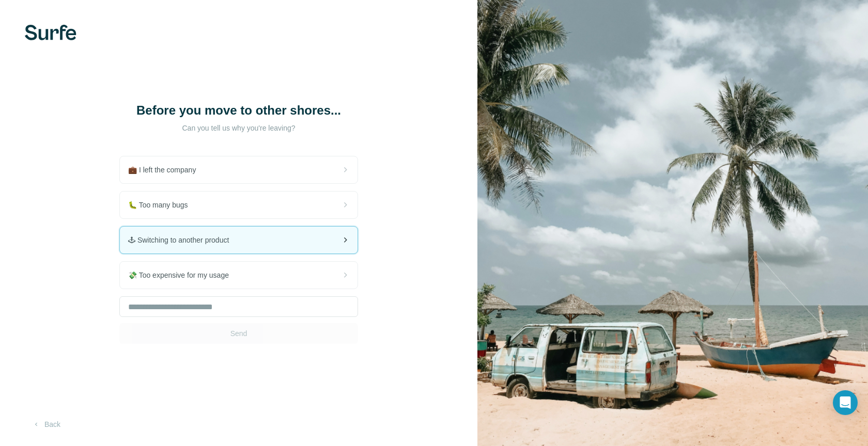 This screenshot has width=868, height=446. I want to click on h1: Before you move to other shores..., so click(239, 110).